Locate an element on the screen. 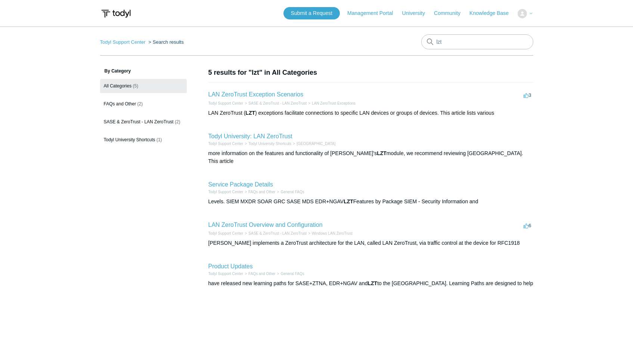 The width and height of the screenshot is (633, 364). a: Todyl University Shortcuts is located at coordinates (270, 143).